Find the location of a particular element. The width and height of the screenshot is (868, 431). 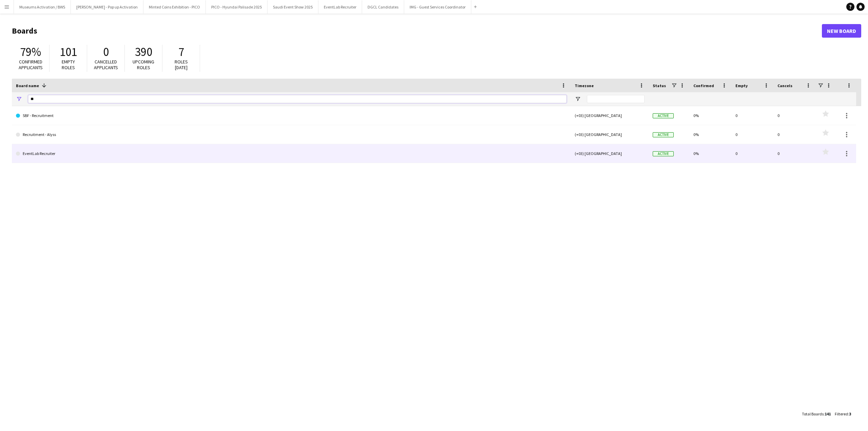

input: Timezone Filter Input is located at coordinates (615, 99).